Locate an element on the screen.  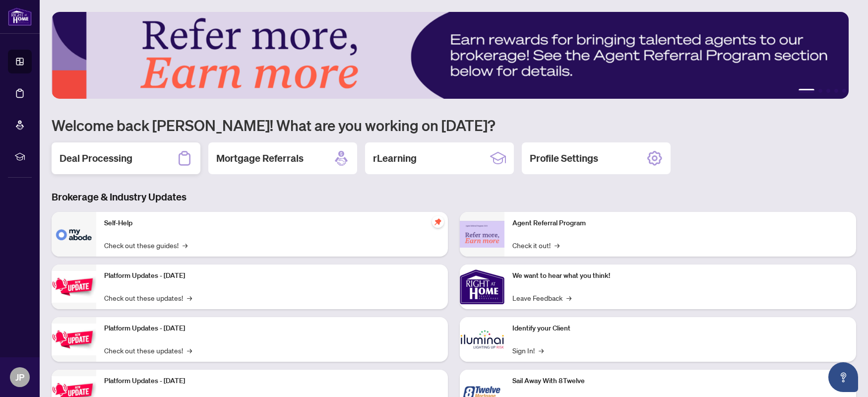
p: Self-Help is located at coordinates (271, 223).